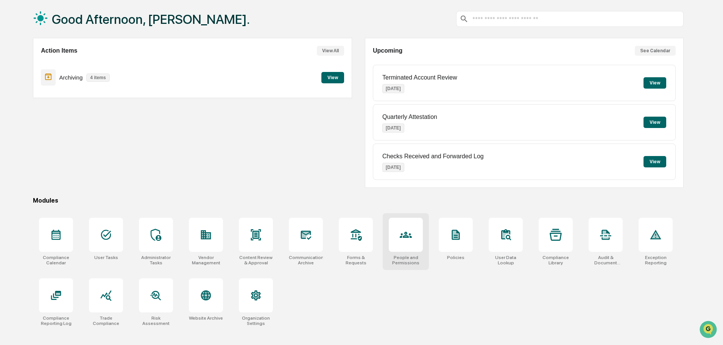 The image size is (723, 345). What do you see at coordinates (32, 99) in the screenshot?
I see `span: Preclearance` at bounding box center [32, 99].